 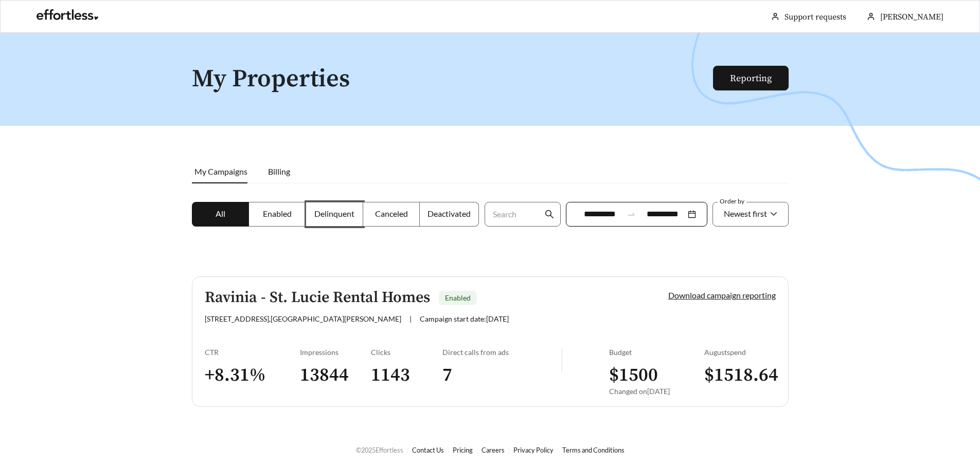 What do you see at coordinates (722, 295) in the screenshot?
I see `a: Download campaign reporting` at bounding box center [722, 295].